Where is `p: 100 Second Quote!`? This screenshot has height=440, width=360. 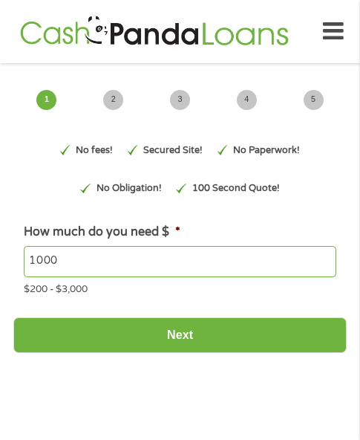
p: 100 Second Quote! is located at coordinates (236, 188).